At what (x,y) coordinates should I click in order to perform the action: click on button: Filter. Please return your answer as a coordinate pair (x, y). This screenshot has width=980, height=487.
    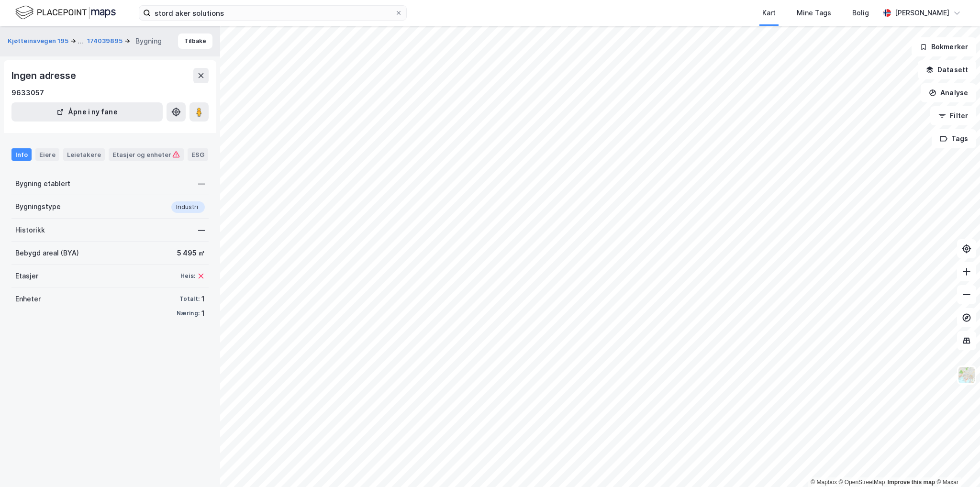
    Looking at the image, I should click on (953, 115).